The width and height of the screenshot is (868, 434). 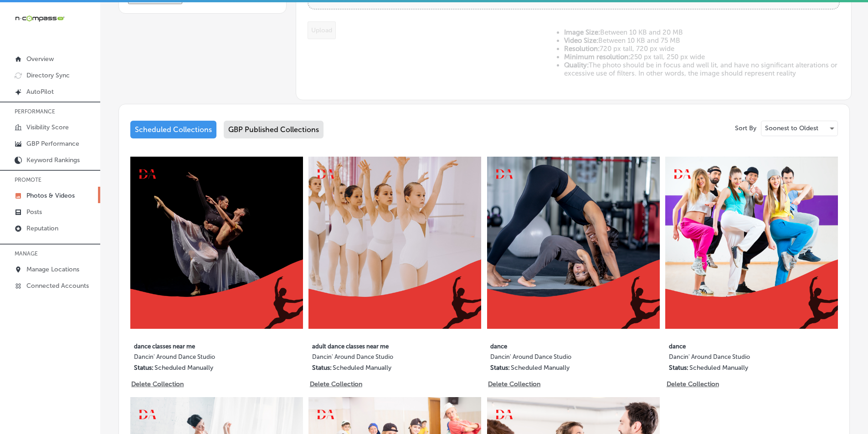 What do you see at coordinates (40, 18) in the screenshot?
I see `img: 660ab0bf-5cc7-4cb8-ba1c-48b5ae0f18e60NCTV_CLogo_TV_Black_-500x88.png` at bounding box center [40, 18].